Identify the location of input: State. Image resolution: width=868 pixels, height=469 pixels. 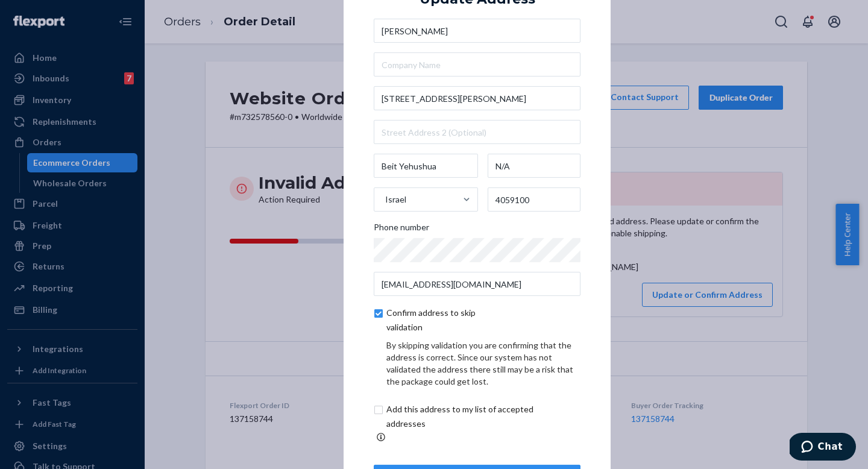
(534, 166).